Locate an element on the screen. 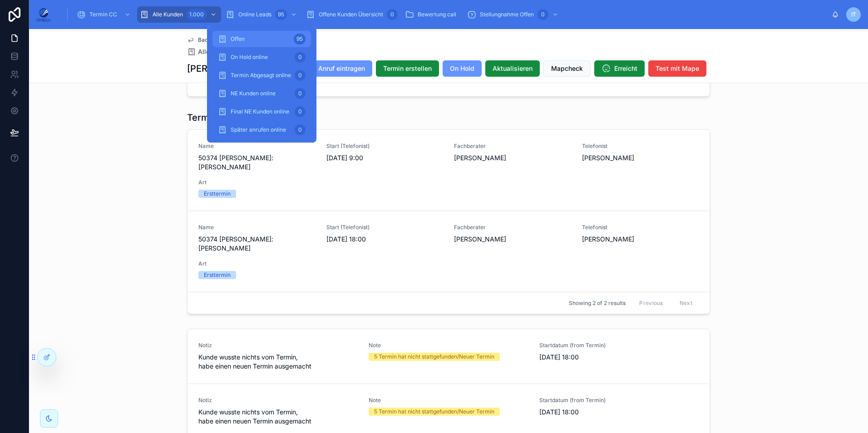 This screenshot has width=868, height=433. a: On Hold online0 is located at coordinates (261, 57).